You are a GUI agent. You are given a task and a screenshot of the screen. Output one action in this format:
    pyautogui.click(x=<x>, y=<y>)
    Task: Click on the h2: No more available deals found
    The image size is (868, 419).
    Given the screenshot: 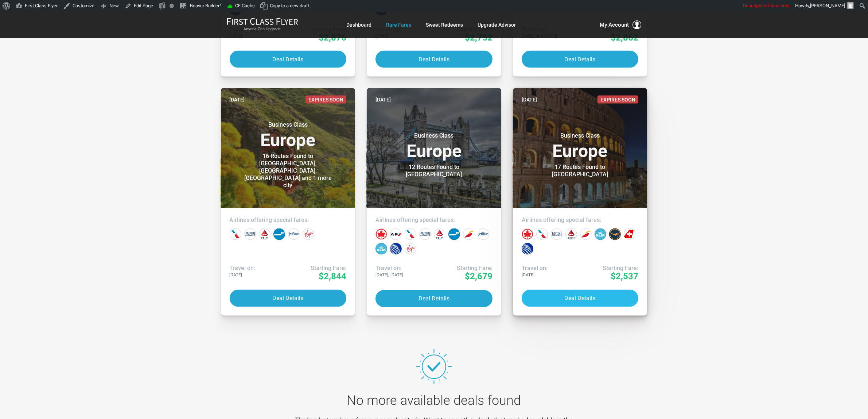 What is the action you would take?
    pyautogui.click(x=434, y=401)
    